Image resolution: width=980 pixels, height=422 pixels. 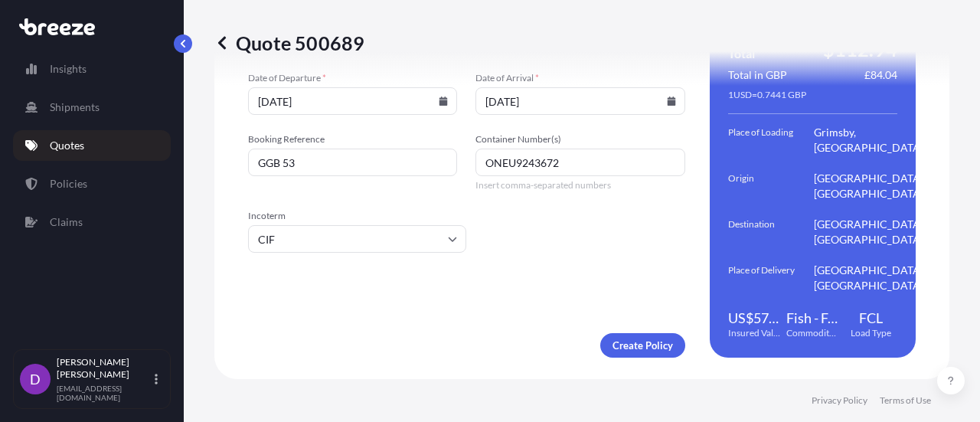 I want to click on span: Insured Value, so click(x=754, y=334).